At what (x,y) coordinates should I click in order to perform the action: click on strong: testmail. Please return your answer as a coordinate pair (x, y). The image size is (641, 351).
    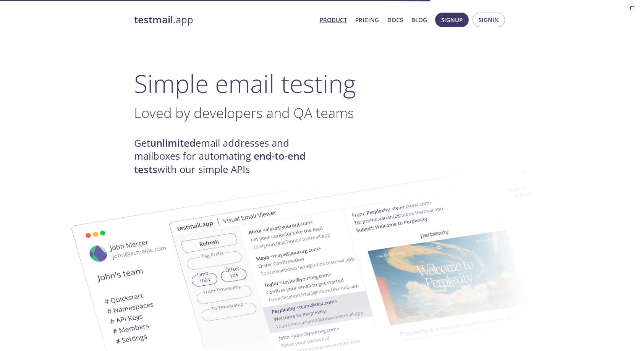
    Looking at the image, I should click on (154, 19).